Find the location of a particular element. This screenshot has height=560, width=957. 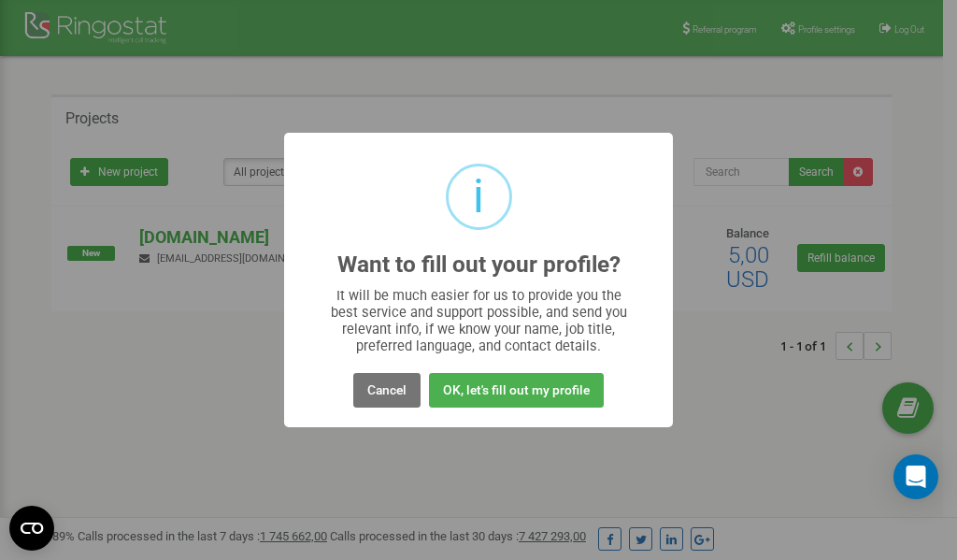

div: Open Intercom Messenger is located at coordinates (916, 477).